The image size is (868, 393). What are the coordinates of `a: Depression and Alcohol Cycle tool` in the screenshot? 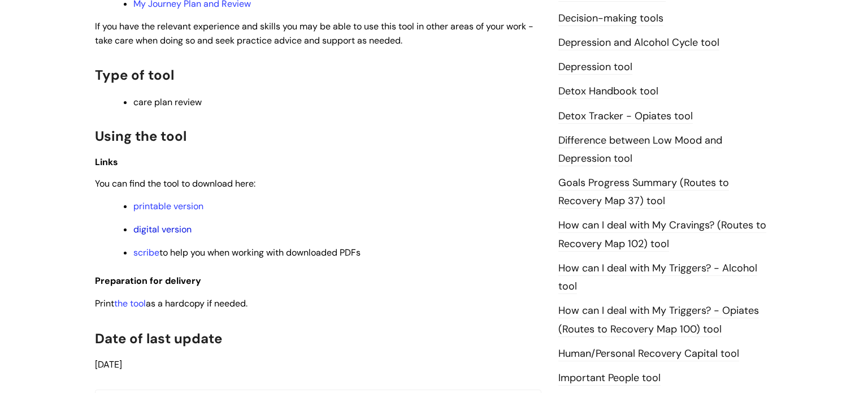 It's located at (639, 43).